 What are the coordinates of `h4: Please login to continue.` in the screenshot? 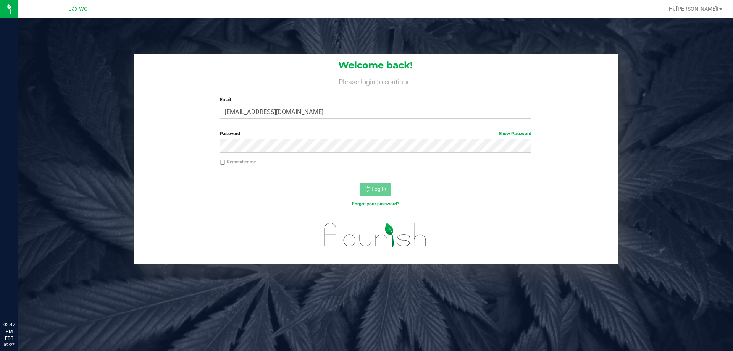 It's located at (376, 81).